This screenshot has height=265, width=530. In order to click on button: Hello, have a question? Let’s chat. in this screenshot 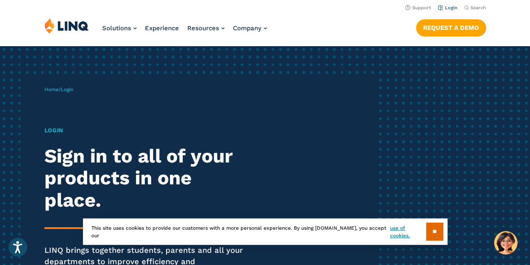, I will do `click(506, 242)`.